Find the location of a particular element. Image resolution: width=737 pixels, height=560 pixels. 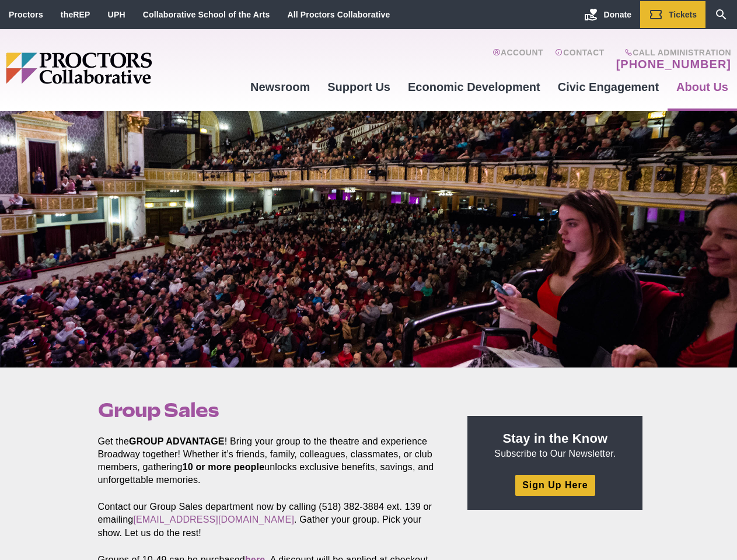

strong: GROUP ADVANTAGE is located at coordinates (177, 441).